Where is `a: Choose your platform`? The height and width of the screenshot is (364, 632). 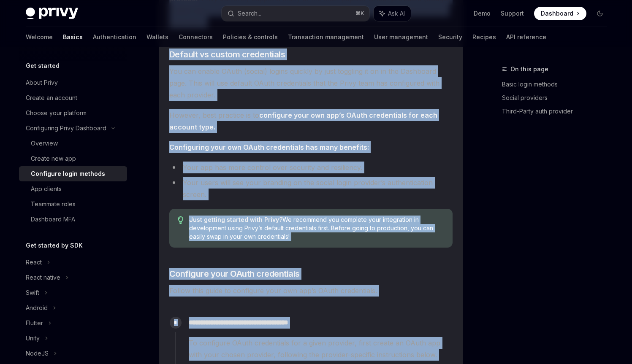 a: Choose your platform is located at coordinates (73, 113).